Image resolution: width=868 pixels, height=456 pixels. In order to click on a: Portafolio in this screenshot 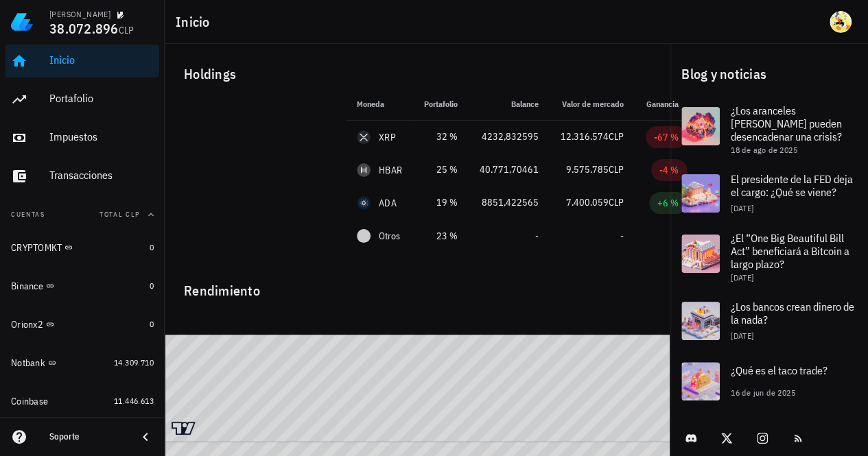, I will do `click(83, 100)`.